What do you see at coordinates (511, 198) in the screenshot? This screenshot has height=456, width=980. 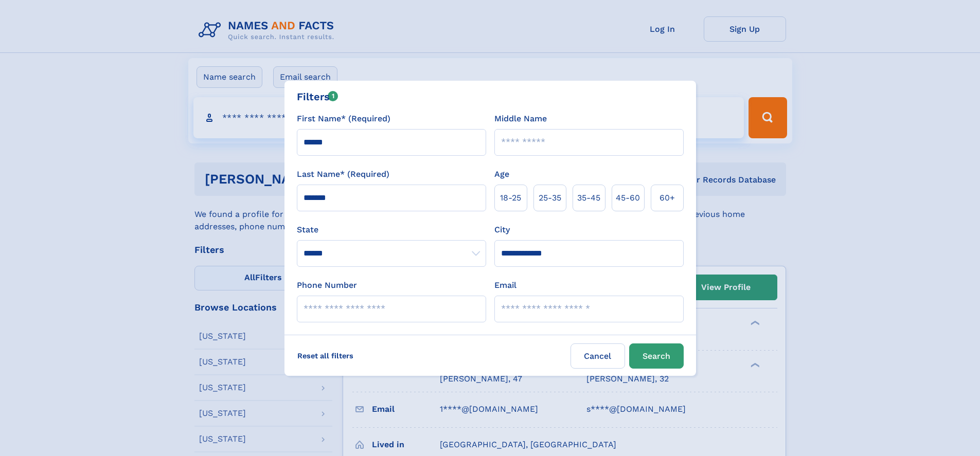 I see `span: 18‑25` at bounding box center [511, 198].